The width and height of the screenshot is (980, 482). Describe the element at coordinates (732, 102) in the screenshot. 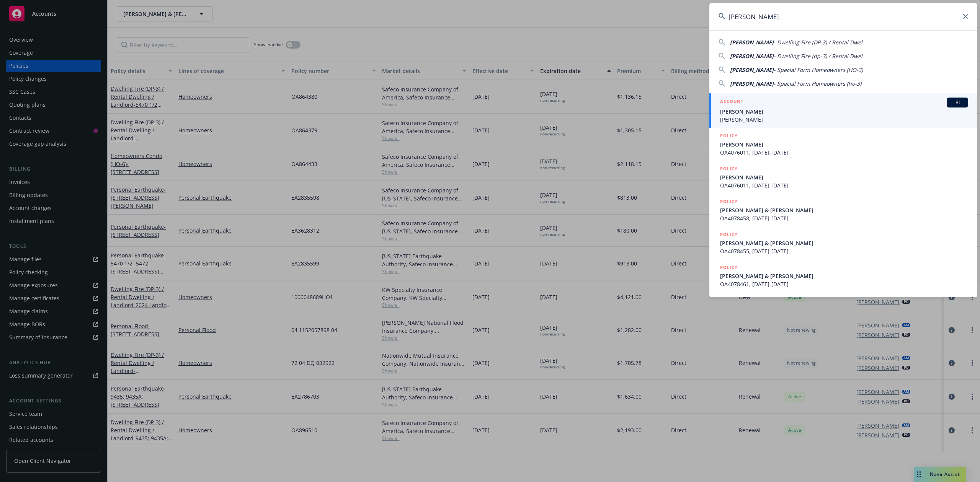

I see `h5: ACCOUNT` at that location.